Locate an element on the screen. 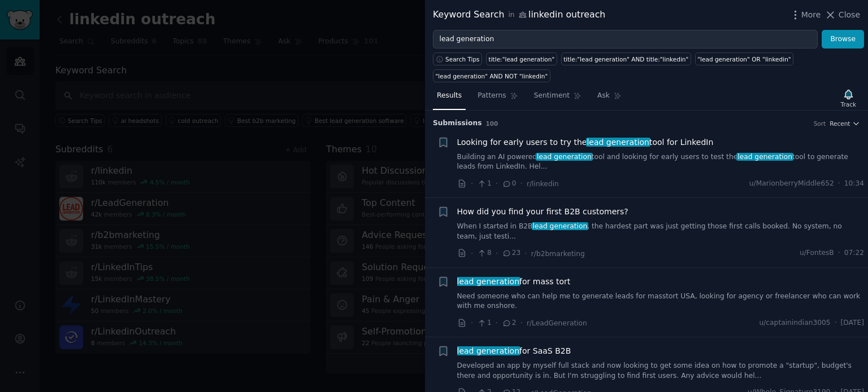  a: Looking for early users to try thelead generationtool for LinkedIn is located at coordinates (585, 142).